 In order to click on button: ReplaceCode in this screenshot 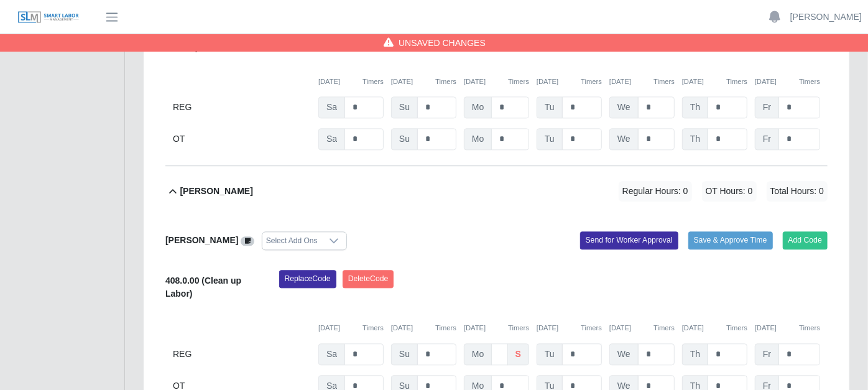, I will do `click(308, 279)`.